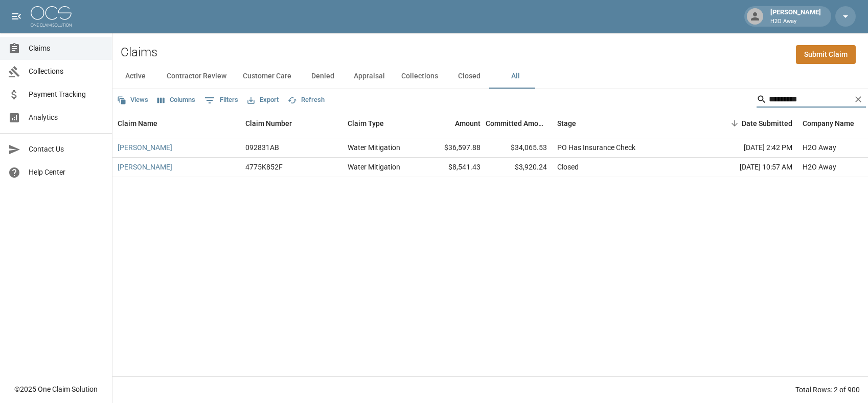  Describe the element at coordinates (197, 76) in the screenshot. I see `button: Contractor Review` at that location.